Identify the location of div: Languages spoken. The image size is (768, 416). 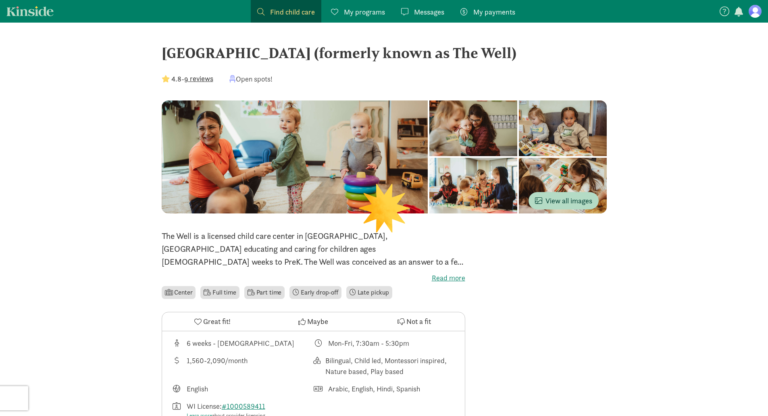
(384, 388).